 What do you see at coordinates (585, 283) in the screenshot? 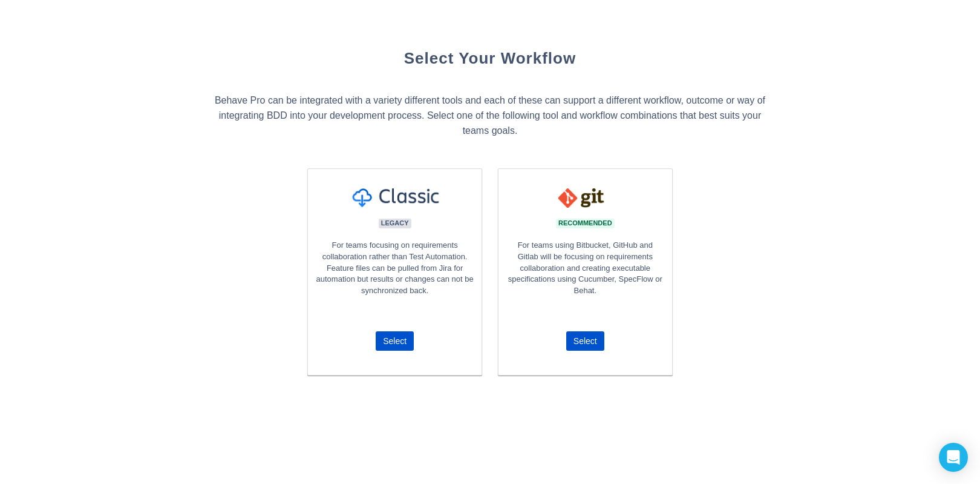
I see `p: For teams using Bitbucket, GitHub and Gitlab will be focusing on requirements collaboration and c...` at bounding box center [585, 283].